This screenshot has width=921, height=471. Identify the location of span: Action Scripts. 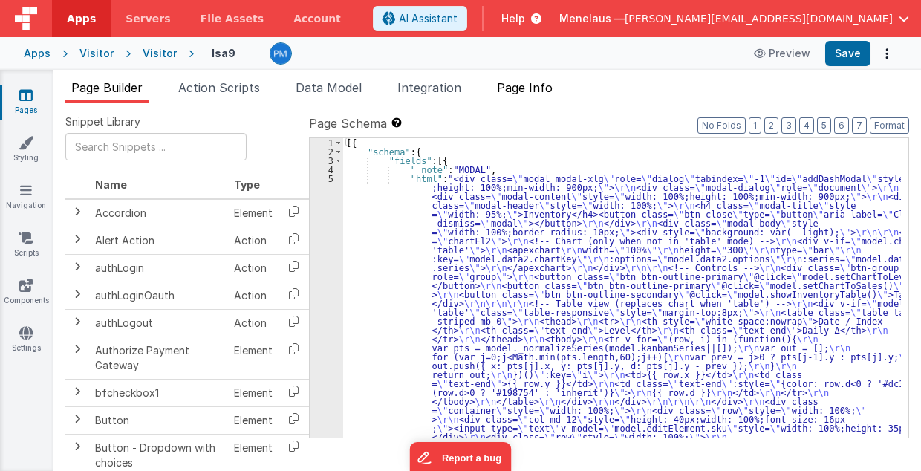
(219, 88).